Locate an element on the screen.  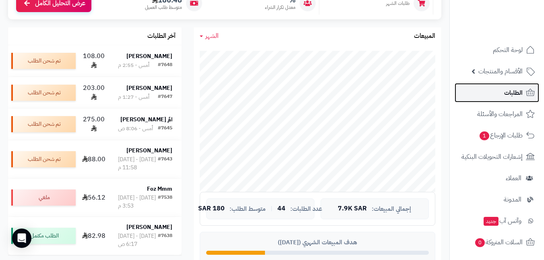
td: 88.00 is located at coordinates (94, 159).